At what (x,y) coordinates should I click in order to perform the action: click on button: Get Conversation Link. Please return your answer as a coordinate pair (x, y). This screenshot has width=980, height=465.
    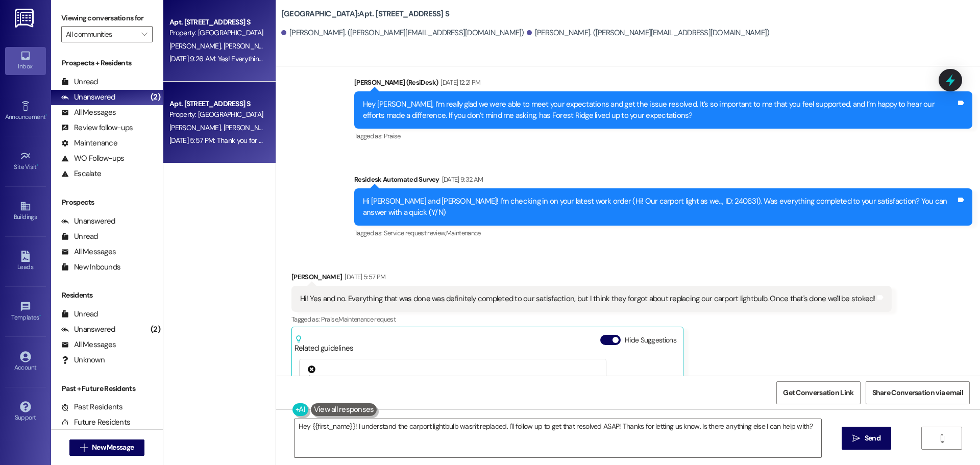
    Looking at the image, I should click on (818, 392).